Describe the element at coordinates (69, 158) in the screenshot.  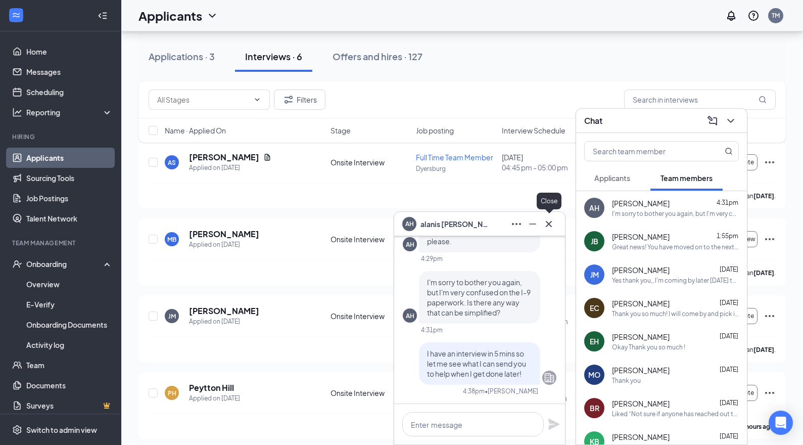
I see `a: Applicants` at that location.